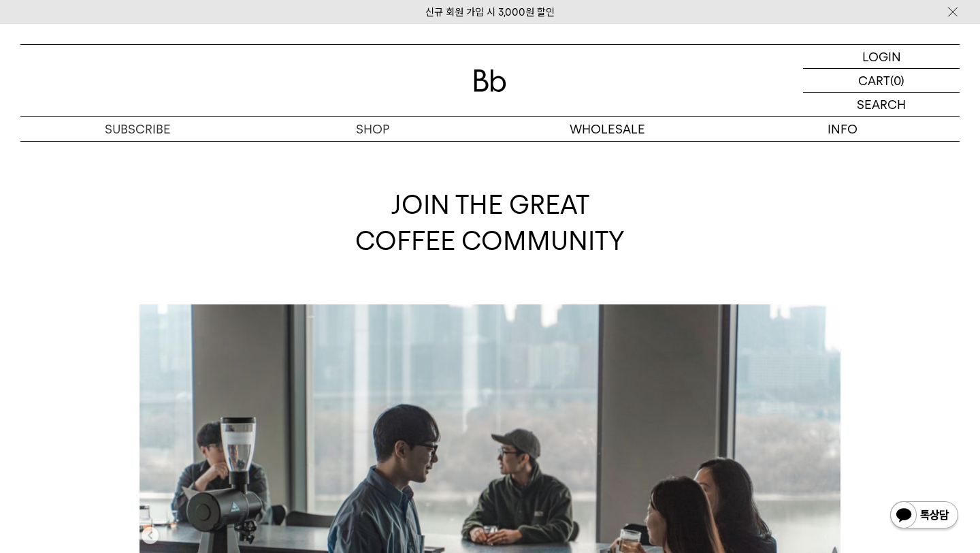 Image resolution: width=980 pixels, height=553 pixels. What do you see at coordinates (924, 516) in the screenshot?
I see `img: 카카오톡 채널 1:1 채팅 버튼` at bounding box center [924, 516].